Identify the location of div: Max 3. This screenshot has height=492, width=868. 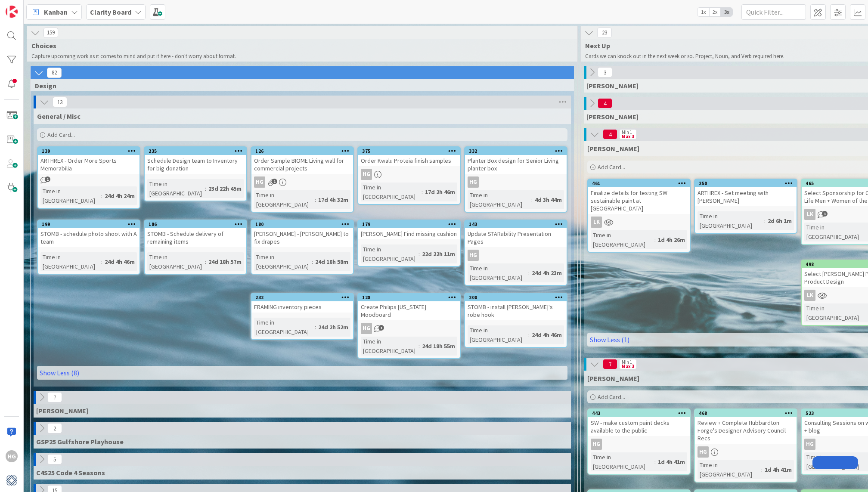
(628, 136).